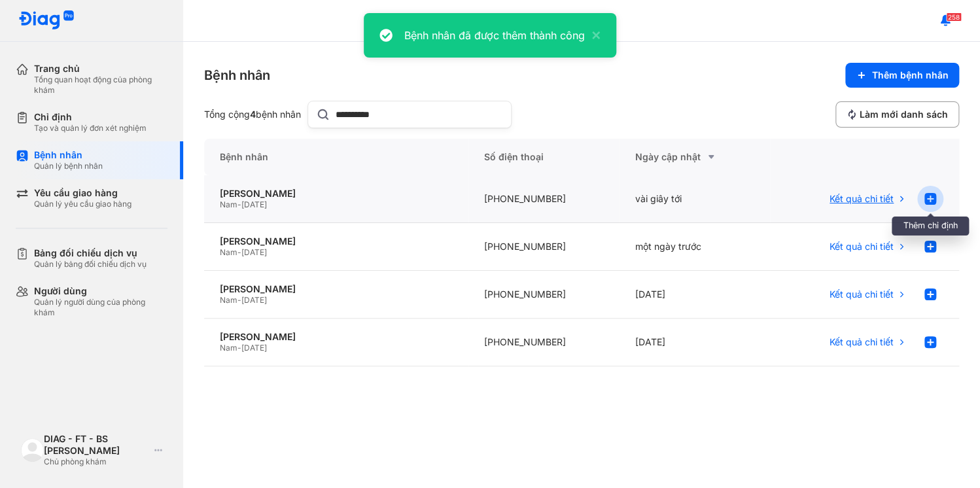  Describe the element at coordinates (68, 167) in the screenshot. I see `div: Quản lý bệnh nhân` at that location.